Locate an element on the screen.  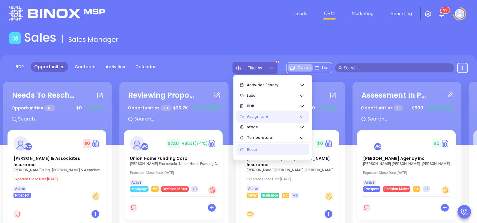
img: Moore & Associates Insurance is located at coordinates (21, 143).